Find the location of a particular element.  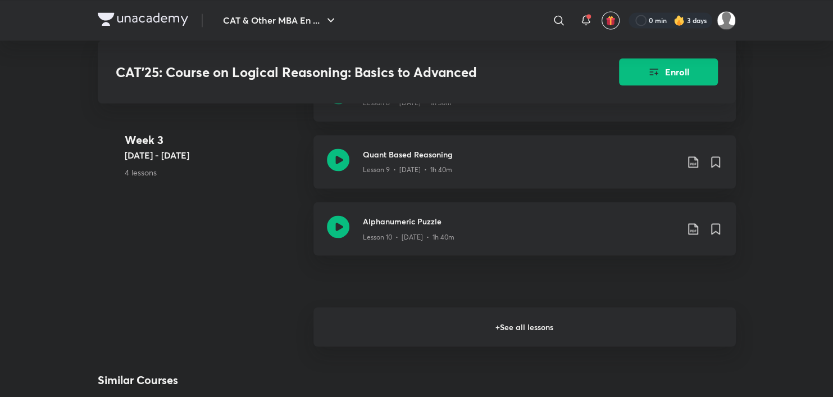

button: Enroll is located at coordinates (668, 72).